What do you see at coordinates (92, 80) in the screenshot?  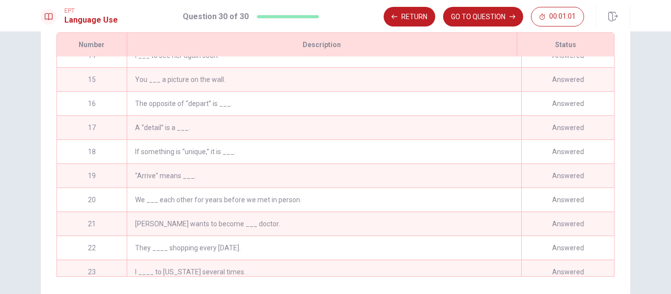 I see `div: 15` at bounding box center [92, 80].